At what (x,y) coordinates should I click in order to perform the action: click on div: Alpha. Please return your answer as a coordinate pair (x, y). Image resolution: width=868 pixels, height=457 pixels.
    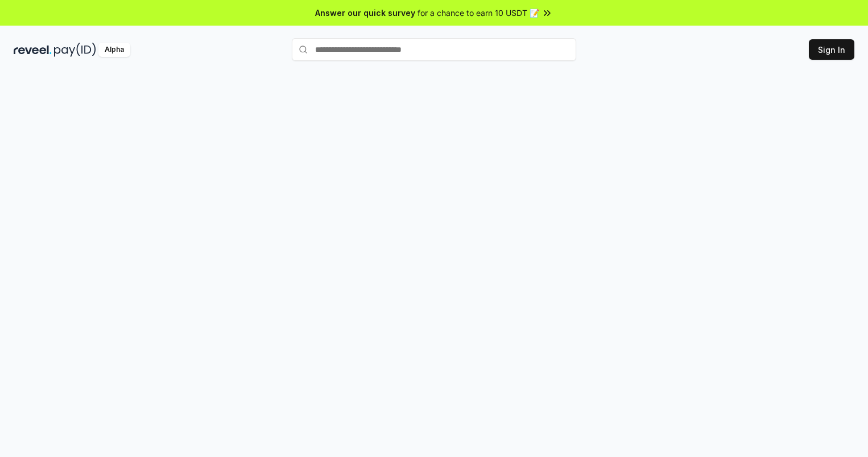
    Looking at the image, I should click on (114, 50).